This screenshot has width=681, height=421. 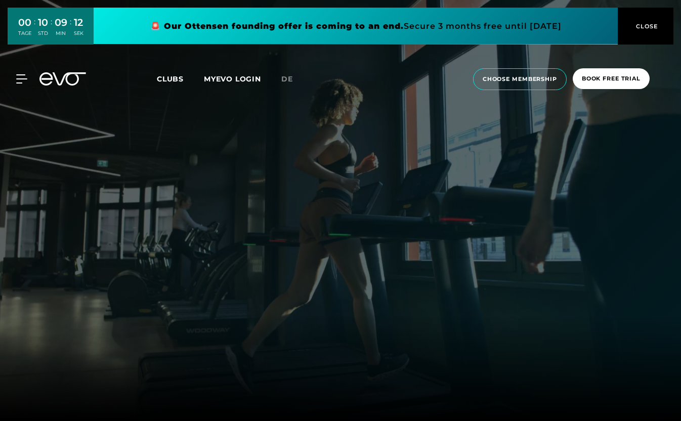 I want to click on div: 09, so click(x=61, y=22).